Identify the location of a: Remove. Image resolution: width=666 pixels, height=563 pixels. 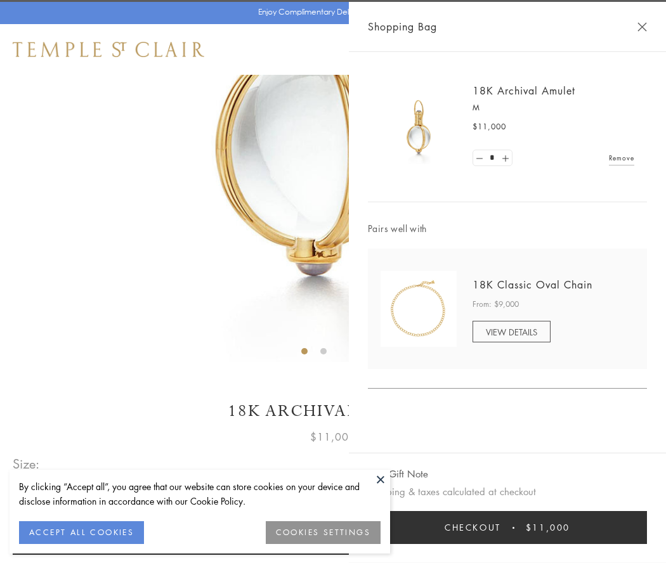
(621, 158).